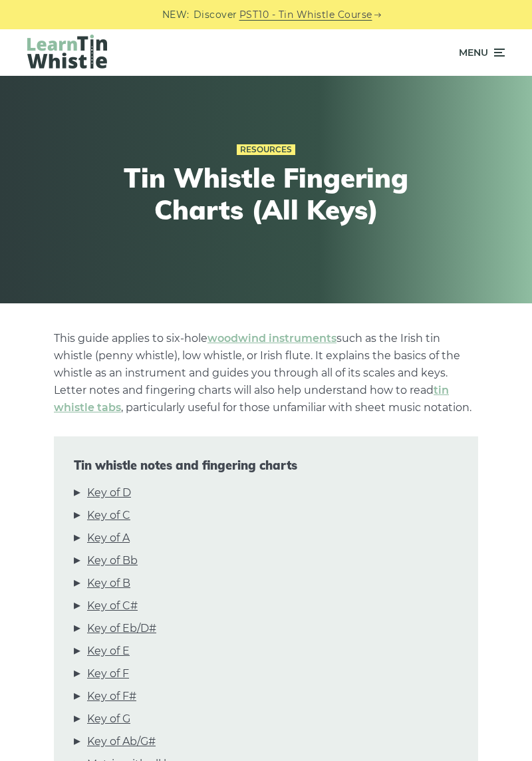 This screenshot has height=761, width=532. What do you see at coordinates (107, 674) in the screenshot?
I see `a: Key of F` at bounding box center [107, 674].